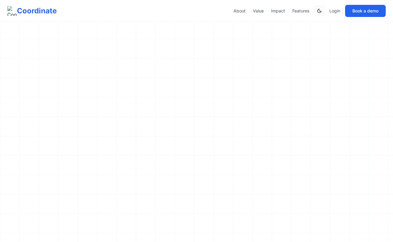  What do you see at coordinates (278, 11) in the screenshot?
I see `a: Impact` at bounding box center [278, 11].